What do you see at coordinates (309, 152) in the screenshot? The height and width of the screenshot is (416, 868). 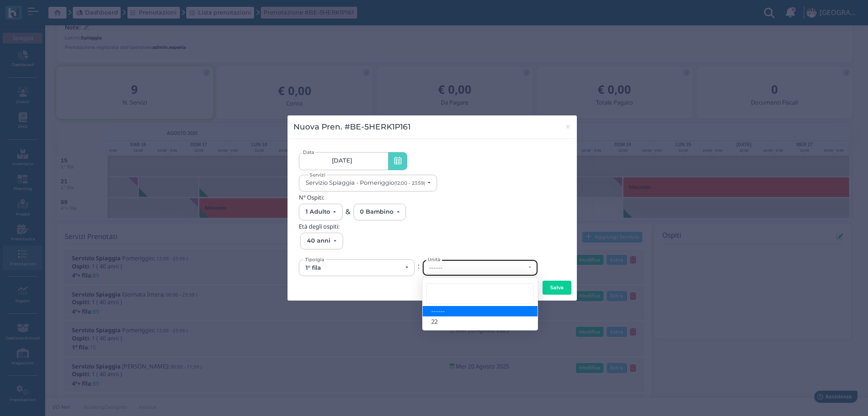 I see `span: Data` at bounding box center [309, 152].